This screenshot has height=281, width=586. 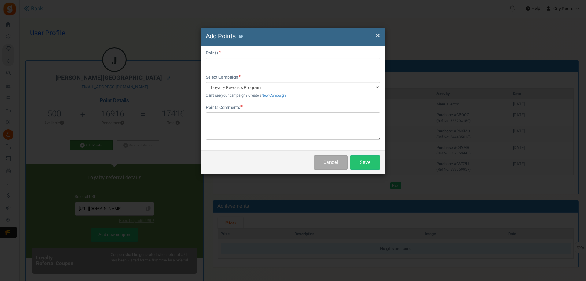 I want to click on button: Save, so click(x=365, y=162).